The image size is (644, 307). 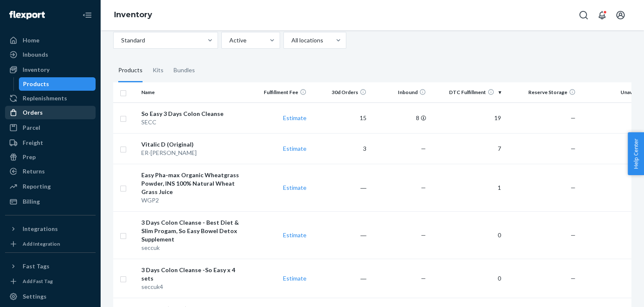 What do you see at coordinates (636, 154) in the screenshot?
I see `button: Help Center` at bounding box center [636, 154].